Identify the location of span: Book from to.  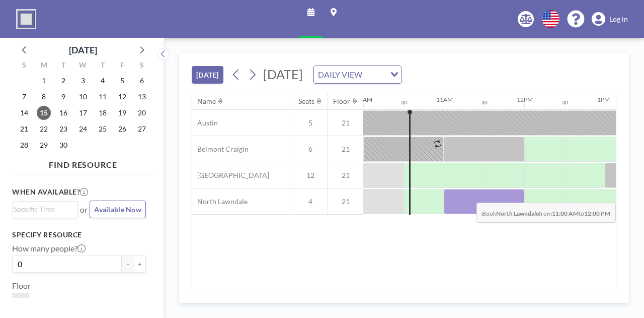
(546, 212).